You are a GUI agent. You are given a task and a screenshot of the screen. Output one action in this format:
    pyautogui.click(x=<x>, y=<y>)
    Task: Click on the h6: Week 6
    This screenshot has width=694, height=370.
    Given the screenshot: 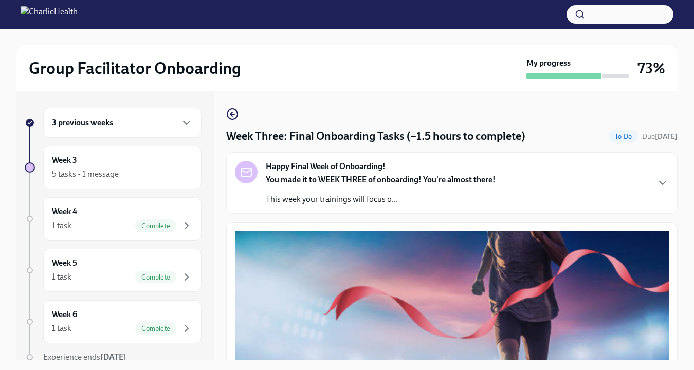 What is the action you would take?
    pyautogui.click(x=64, y=315)
    